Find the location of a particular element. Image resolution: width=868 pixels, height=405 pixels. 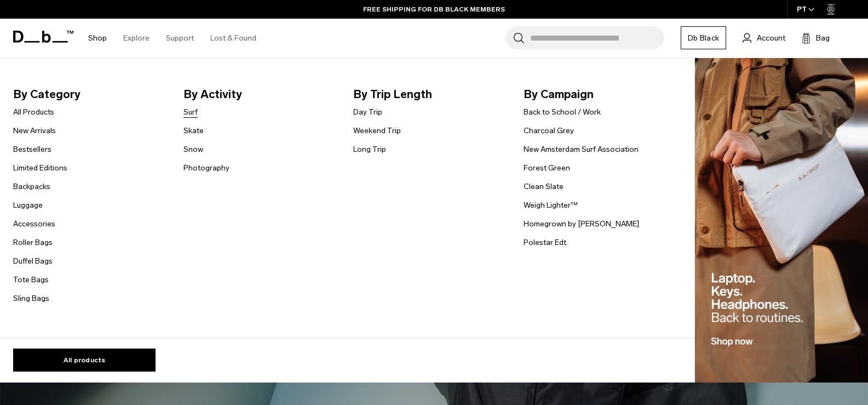

a: Snow is located at coordinates (193, 149).